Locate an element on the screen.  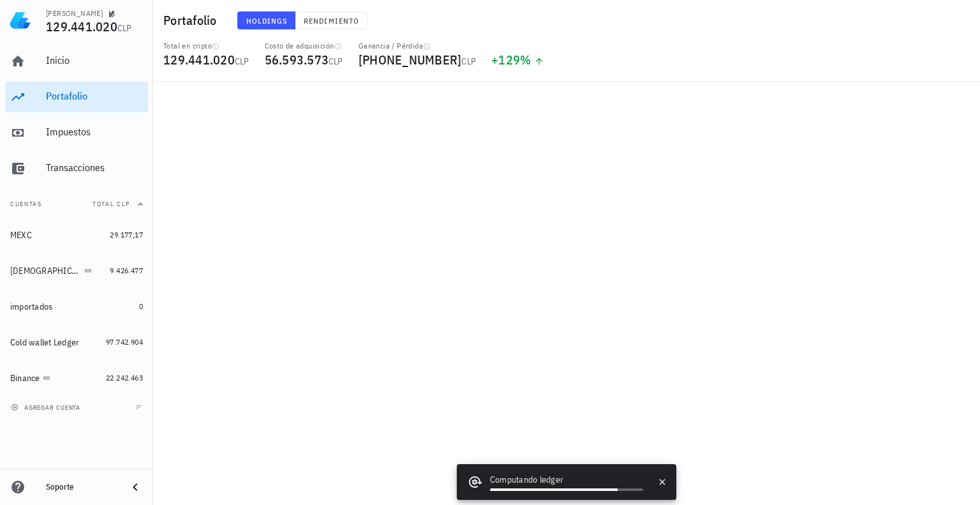
button: Holdings is located at coordinates (267, 20).